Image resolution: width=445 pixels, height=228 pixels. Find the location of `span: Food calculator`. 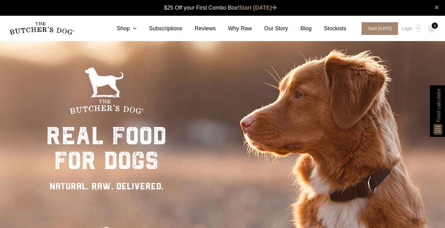

span: Food calculator is located at coordinates (438, 105).